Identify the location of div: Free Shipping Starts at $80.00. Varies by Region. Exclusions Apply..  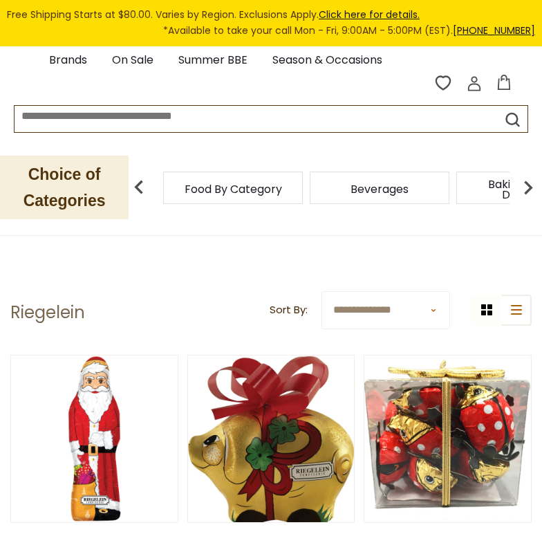
(271, 23).